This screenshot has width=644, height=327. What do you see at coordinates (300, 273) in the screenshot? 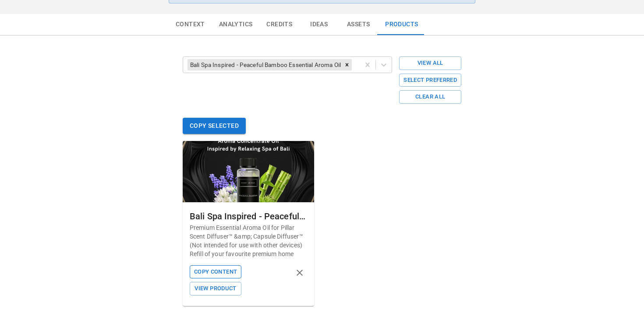
I see `button: remove product` at bounding box center [300, 273].